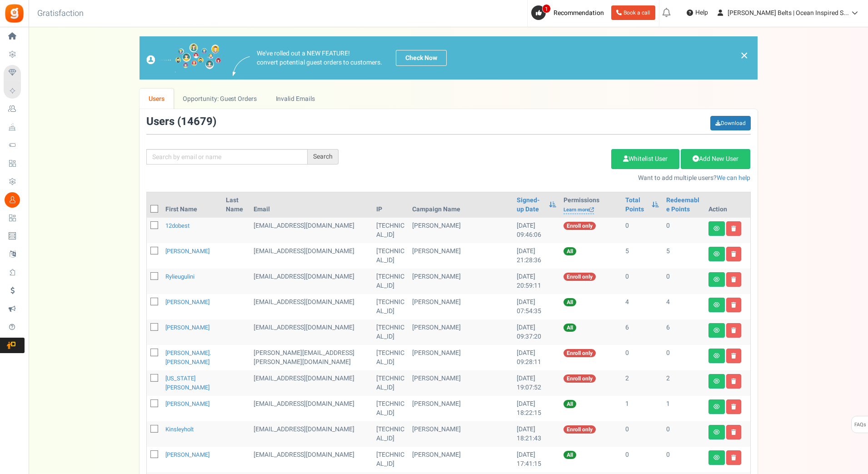 The height and width of the screenshot is (474, 868). Describe the element at coordinates (157, 98) in the screenshot. I see `a: Users` at that location.